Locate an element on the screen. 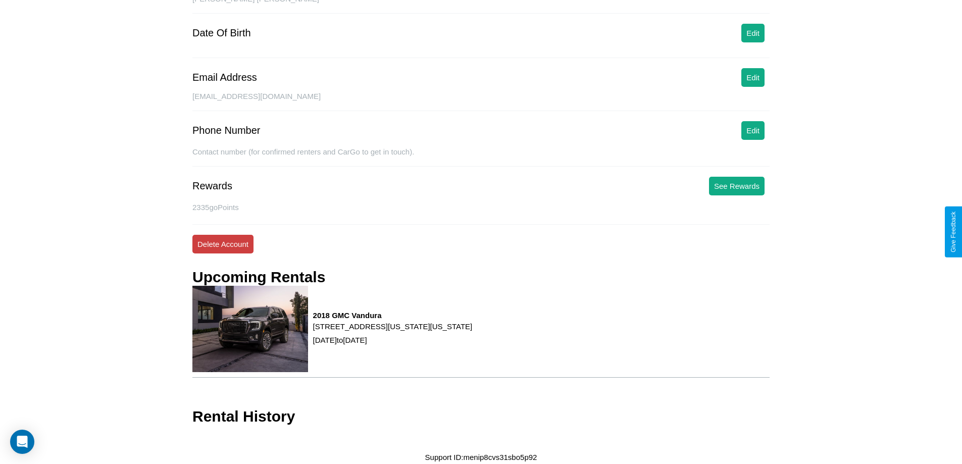  div: Phone Number is located at coordinates (226, 130).